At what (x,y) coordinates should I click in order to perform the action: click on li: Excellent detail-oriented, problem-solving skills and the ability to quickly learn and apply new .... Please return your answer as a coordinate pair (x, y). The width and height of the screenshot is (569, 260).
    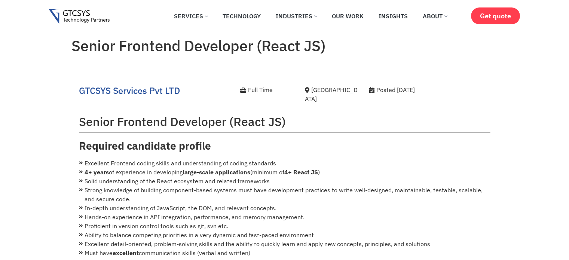
    Looking at the image, I should click on (285, 244).